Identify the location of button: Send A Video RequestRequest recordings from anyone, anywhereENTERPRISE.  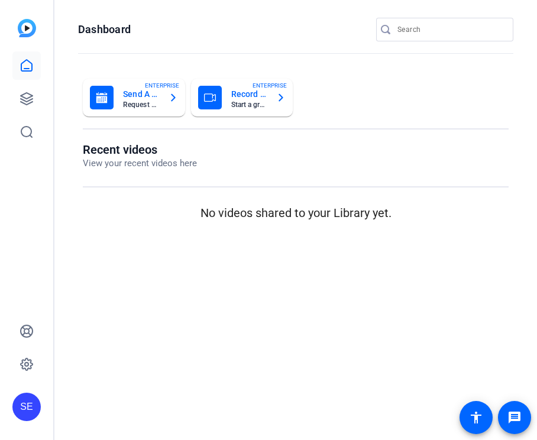
(134, 98).